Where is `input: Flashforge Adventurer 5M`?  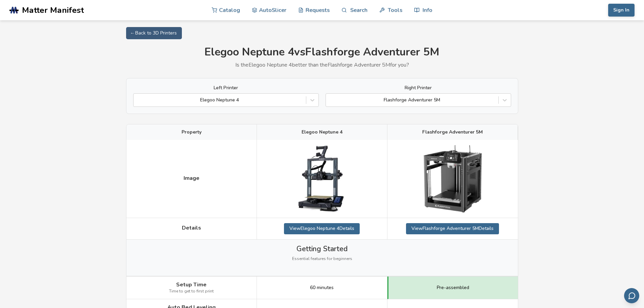
input: Flashforge Adventurer 5M is located at coordinates (330, 100).